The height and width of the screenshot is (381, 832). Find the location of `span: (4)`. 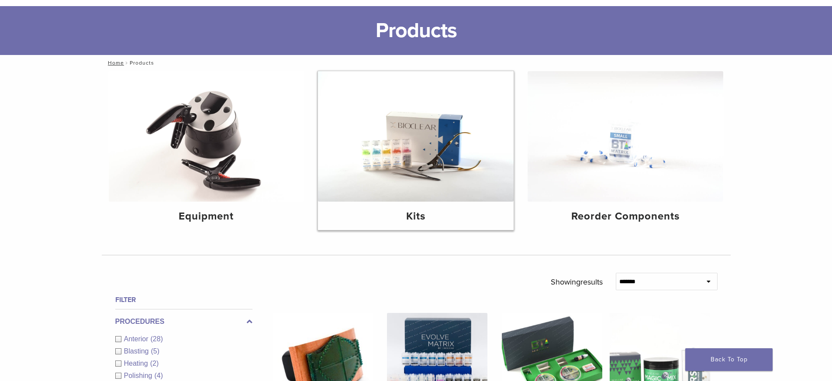

span: (4) is located at coordinates (159, 376).